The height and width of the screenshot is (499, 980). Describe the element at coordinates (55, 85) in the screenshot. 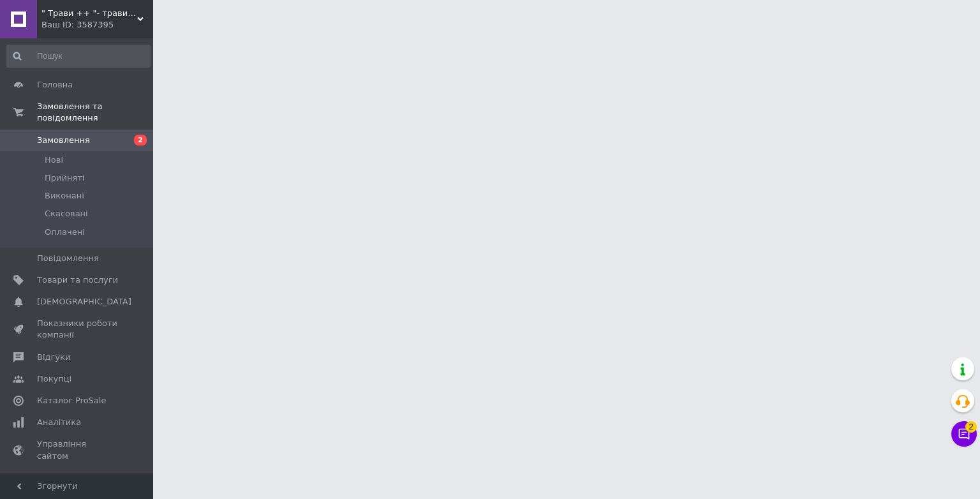

I see `span: Головна` at that location.